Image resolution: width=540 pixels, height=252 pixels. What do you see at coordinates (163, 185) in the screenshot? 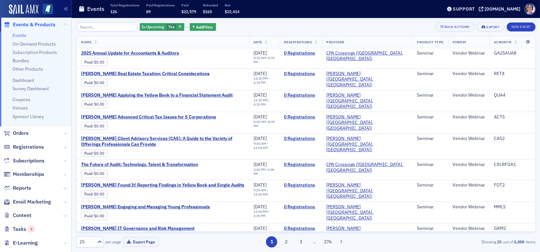
I see `span: Surgent's Found It! Reporting Findings in Yellow Book and Single Audits` at bounding box center [163, 185].